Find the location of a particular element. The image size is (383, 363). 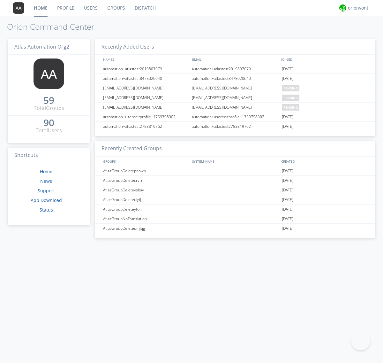

a: Home is located at coordinates (46, 171).